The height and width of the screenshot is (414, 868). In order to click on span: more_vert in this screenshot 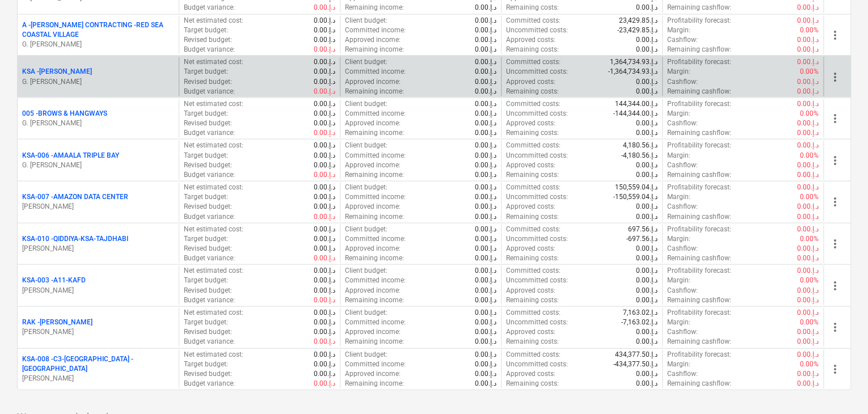, I will do `click(835, 35)`.